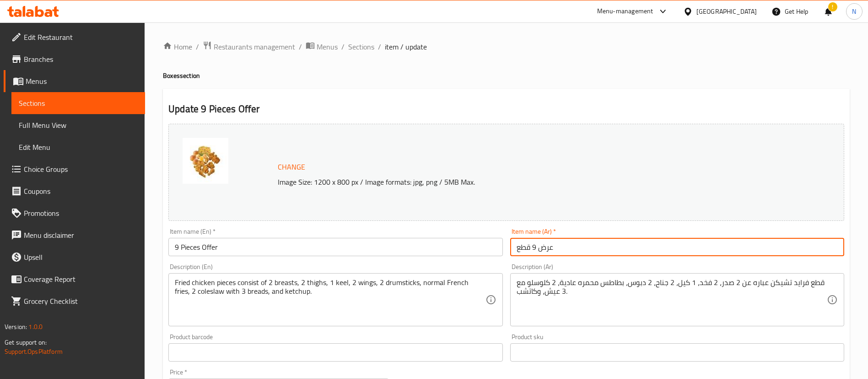 The image size is (868, 379). What do you see at coordinates (74, 235) in the screenshot?
I see `a: Menu disclaimer` at bounding box center [74, 235].